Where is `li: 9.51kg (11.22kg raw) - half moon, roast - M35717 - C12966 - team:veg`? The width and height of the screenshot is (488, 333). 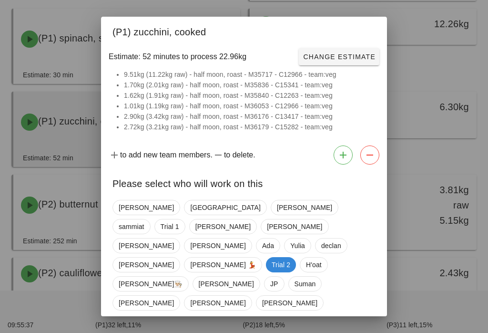
li: 9.51kg (11.22kg raw) - half moon, roast - M35717 - C12966 - team:veg is located at coordinates (250, 74).